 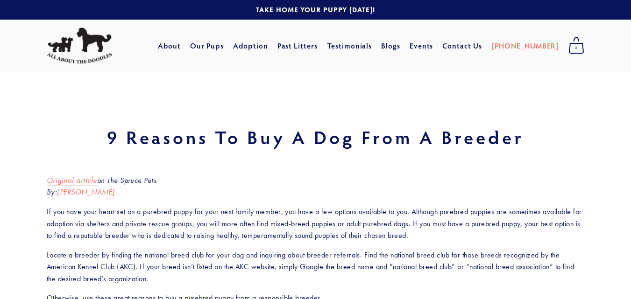 What do you see at coordinates (315, 224) in the screenshot?
I see `p: If you have your heart set on a purebred puppy for your next family member, you have a few option...` at bounding box center [315, 224].